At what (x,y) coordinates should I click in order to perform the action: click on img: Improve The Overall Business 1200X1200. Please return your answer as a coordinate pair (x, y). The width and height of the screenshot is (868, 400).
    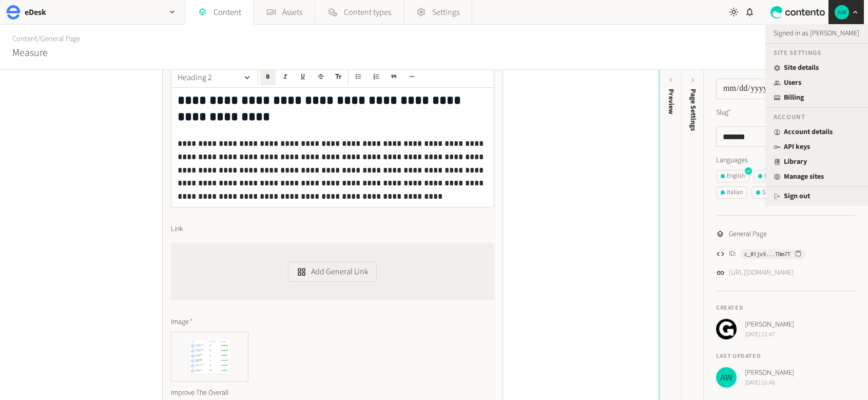
    Looking at the image, I should click on (210, 356).